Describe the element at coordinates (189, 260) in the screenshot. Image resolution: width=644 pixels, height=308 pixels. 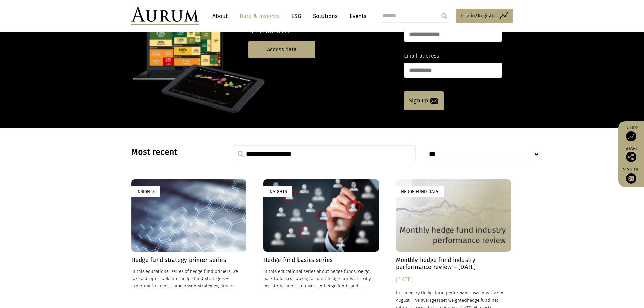
I see `h4: Hedge fund strategy primer series` at that location.